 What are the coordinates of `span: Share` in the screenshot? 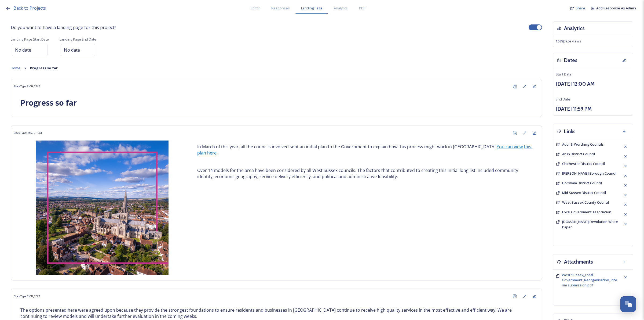 It's located at (581, 8).